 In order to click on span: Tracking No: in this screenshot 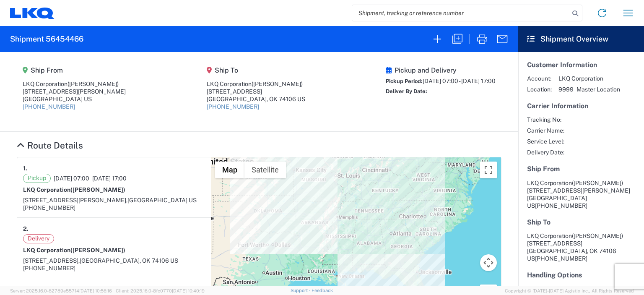, I will do `click(545, 120)`.